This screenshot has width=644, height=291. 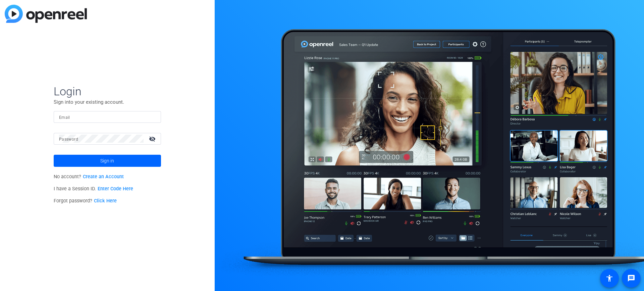 I want to click on span: Sign in, so click(x=107, y=161).